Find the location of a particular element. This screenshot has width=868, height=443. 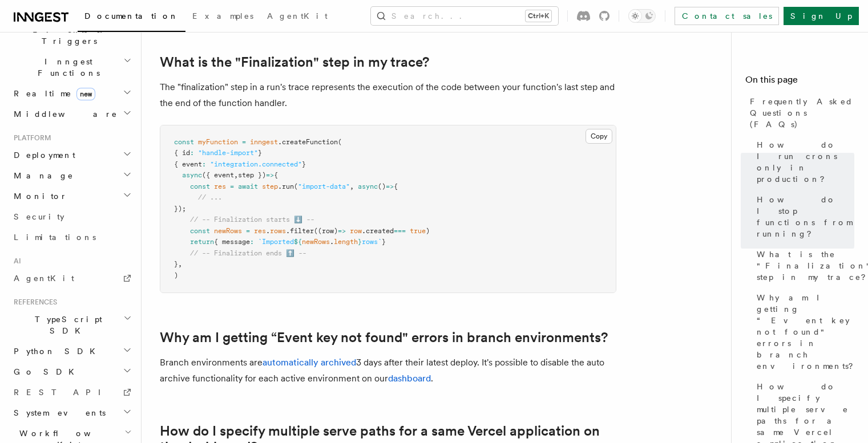

span: How do I run crons only in production? is located at coordinates (806, 162).